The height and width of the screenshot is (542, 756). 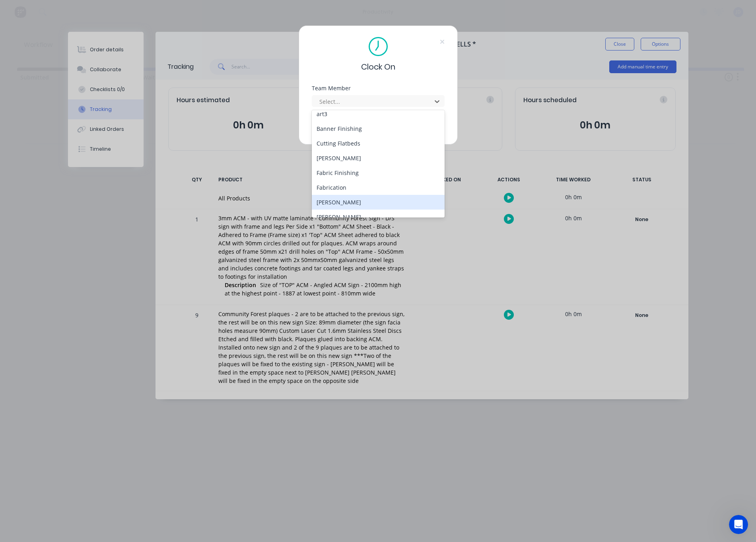 I want to click on span: Clock On, so click(x=378, y=67).